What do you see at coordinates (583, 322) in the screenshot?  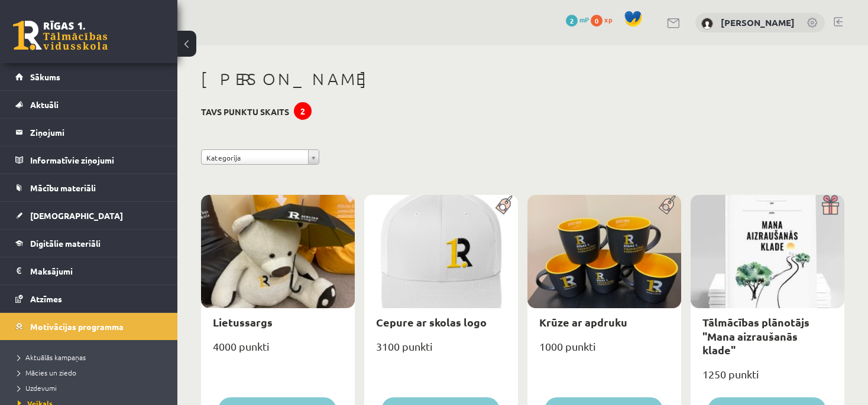 I see `a: Krūze ar apdruku` at bounding box center [583, 322].